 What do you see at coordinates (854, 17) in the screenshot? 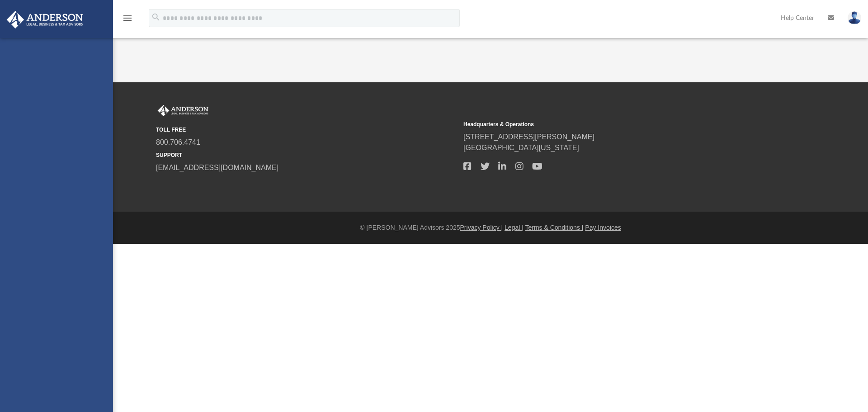
I see `img: User Pic` at bounding box center [854, 17].